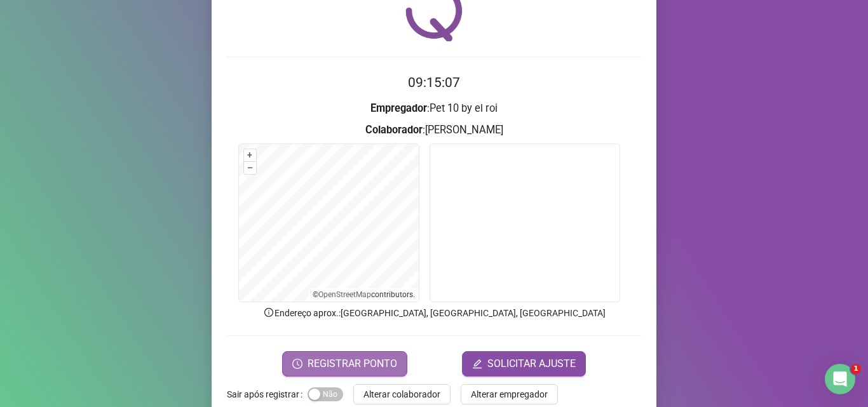  I want to click on span: 1, so click(856, 369).